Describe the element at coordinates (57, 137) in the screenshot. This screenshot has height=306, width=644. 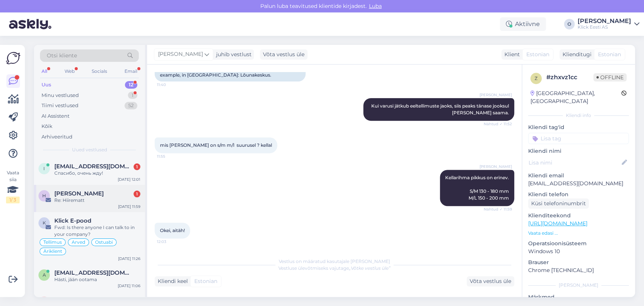
I see `div: Arhiveeritud` at that location.